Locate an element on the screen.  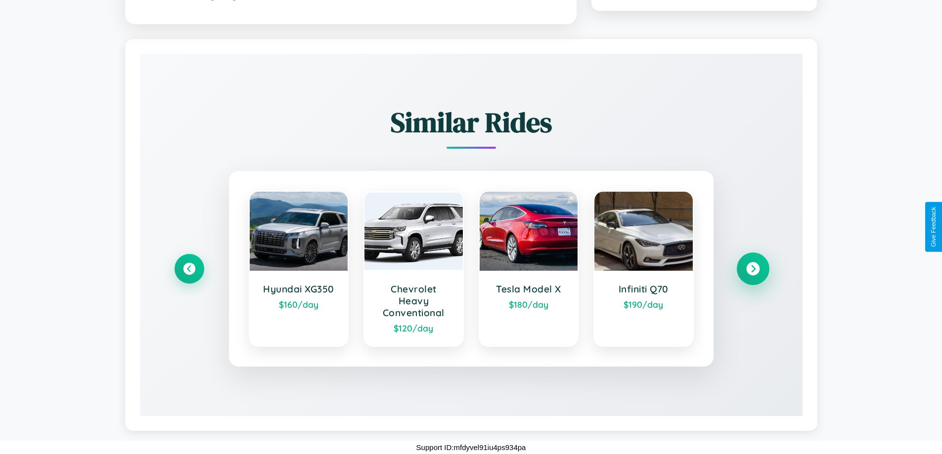
h3: Chevrolet Heavy Conventional is located at coordinates (413, 301).